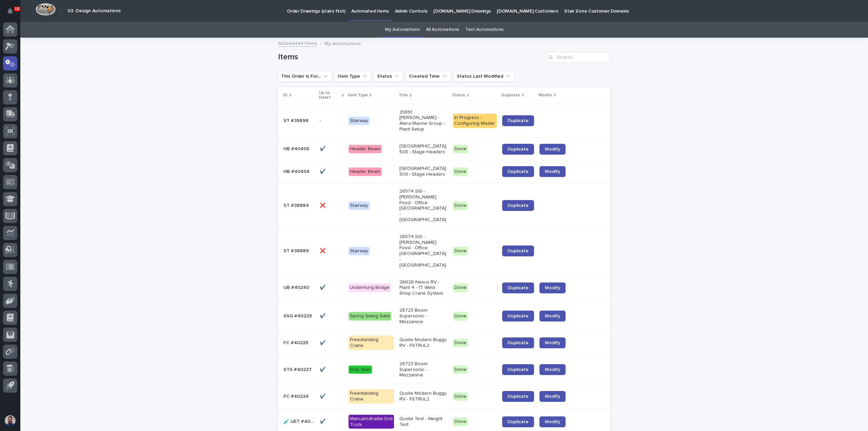  I want to click on div: Header Beam, so click(366, 149).